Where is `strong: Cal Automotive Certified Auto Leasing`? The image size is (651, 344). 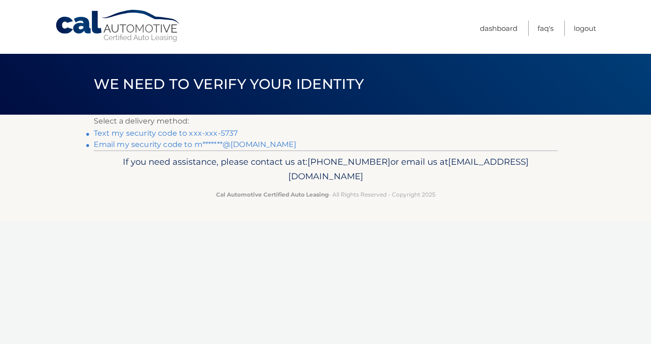 strong: Cal Automotive Certified Auto Leasing is located at coordinates (272, 194).